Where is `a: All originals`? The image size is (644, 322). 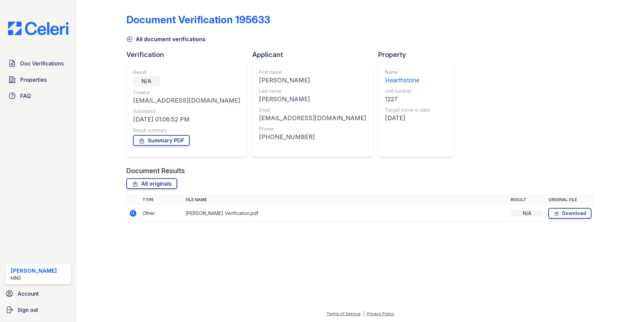
a: All originals is located at coordinates (152, 184).